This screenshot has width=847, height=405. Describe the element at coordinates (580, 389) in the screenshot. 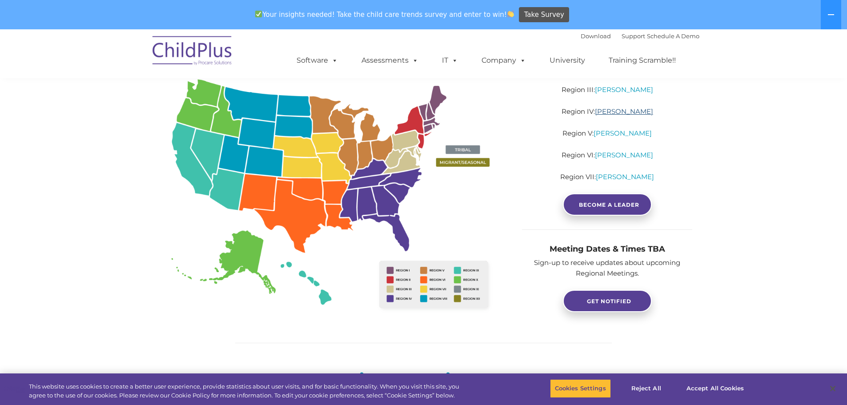

I see `button: Cookies Settings` at that location.